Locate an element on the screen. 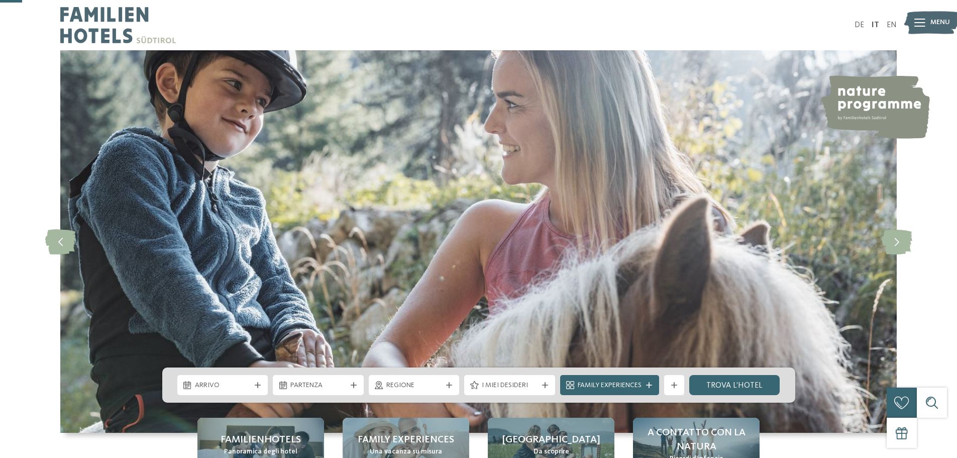 The width and height of the screenshot is (957, 458). span: Menu is located at coordinates (940, 23).